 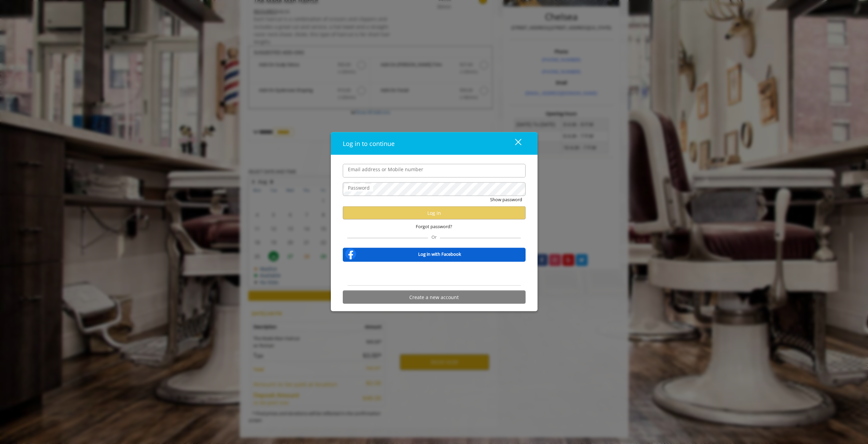 What do you see at coordinates (434, 297) in the screenshot?
I see `button: Create a new account` at bounding box center [434, 297].